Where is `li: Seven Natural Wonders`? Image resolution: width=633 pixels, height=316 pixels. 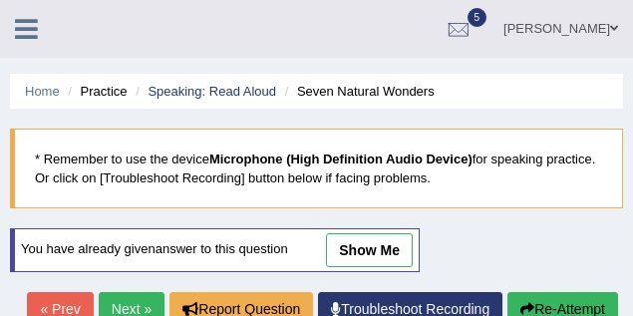 li: Seven Natural Wonders is located at coordinates (357, 91).